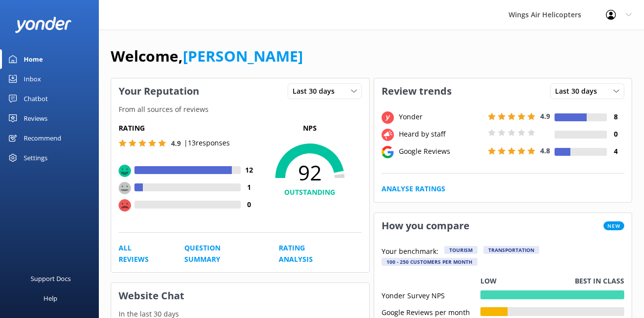  Describe the element at coordinates (220, 254) in the screenshot. I see `a: Question Summary` at that location.